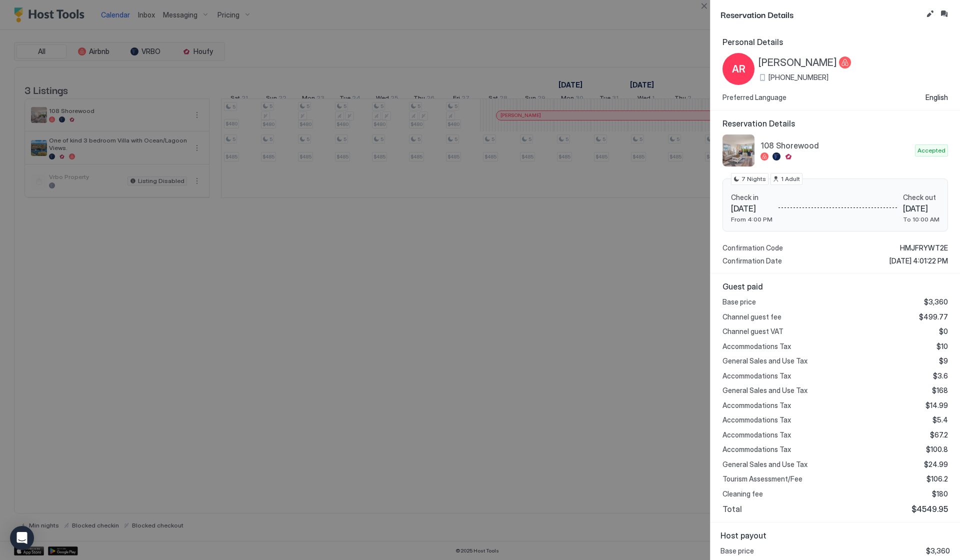 The height and width of the screenshot is (560, 960). I want to click on span: $14.99, so click(936, 405).